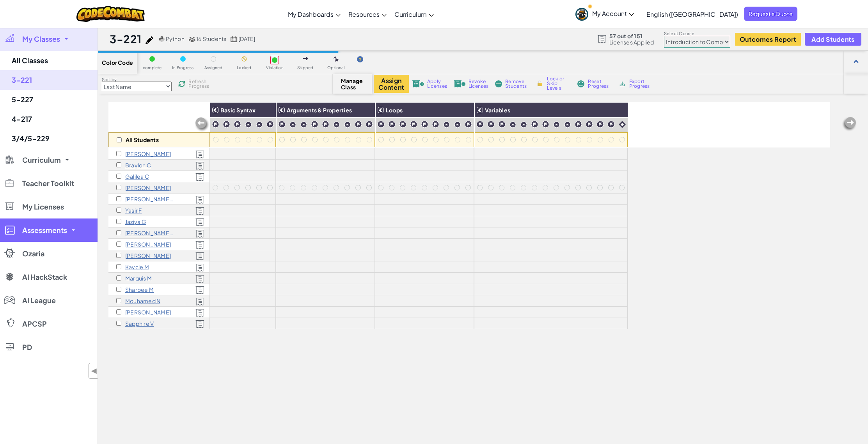 This screenshot has height=444, width=868. What do you see at coordinates (148, 188) in the screenshot?
I see `p: Ibrahim D` at bounding box center [148, 188].